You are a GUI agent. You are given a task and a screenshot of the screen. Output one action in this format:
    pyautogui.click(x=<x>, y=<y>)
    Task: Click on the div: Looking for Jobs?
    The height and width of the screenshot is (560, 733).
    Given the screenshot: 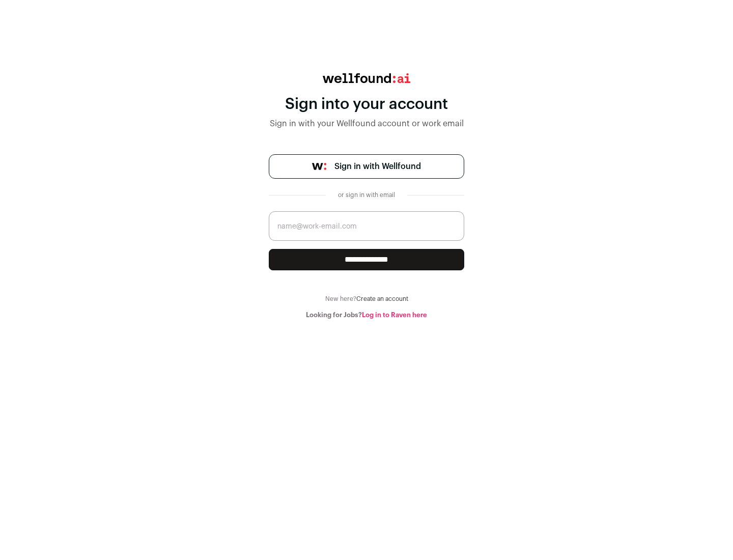 What is the action you would take?
    pyautogui.click(x=367, y=315)
    